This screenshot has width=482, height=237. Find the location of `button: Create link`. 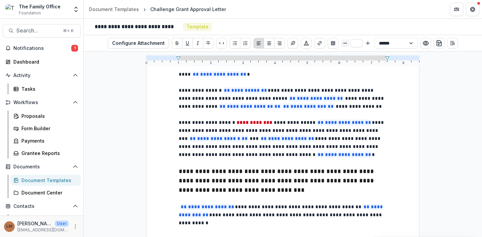

button: Create link is located at coordinates (319, 43).